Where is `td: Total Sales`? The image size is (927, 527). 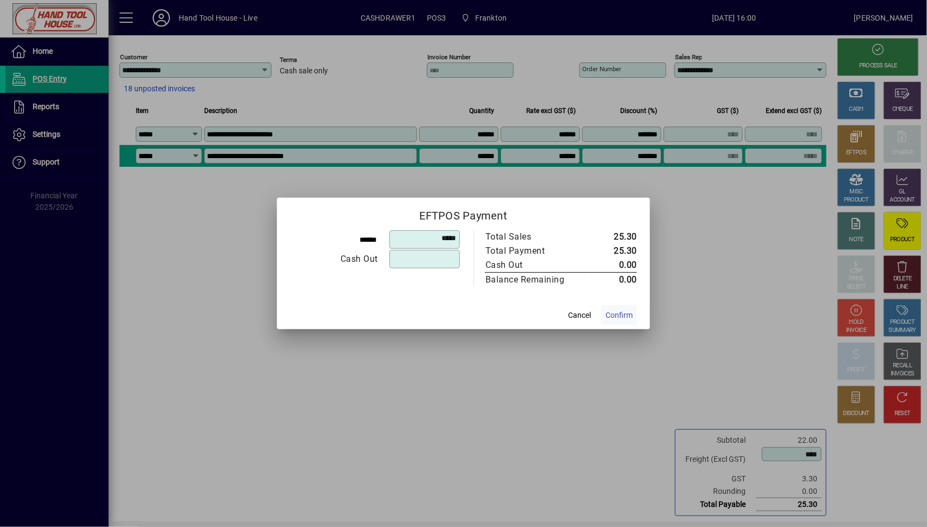
td: Total Sales is located at coordinates (536, 237).